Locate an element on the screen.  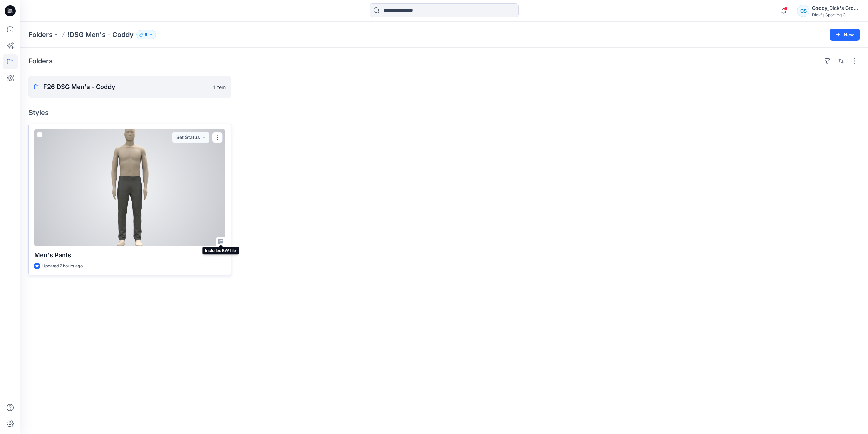
p: Men's Pants is located at coordinates (130, 255).